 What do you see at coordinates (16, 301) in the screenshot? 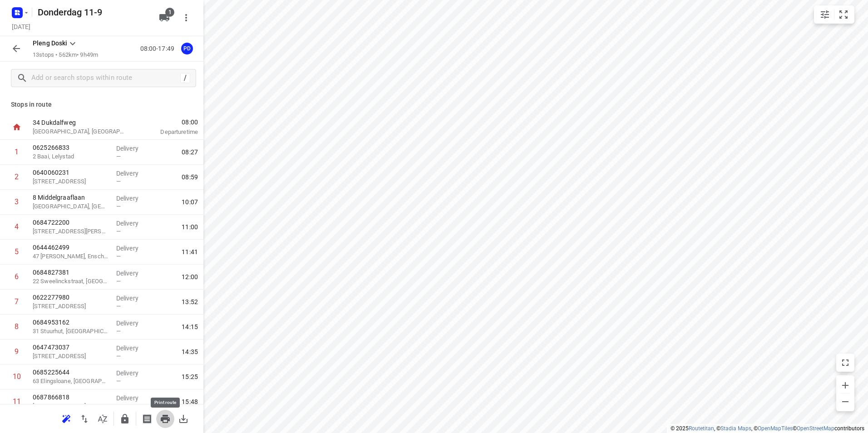
I see `div: 7` at bounding box center [16, 301].